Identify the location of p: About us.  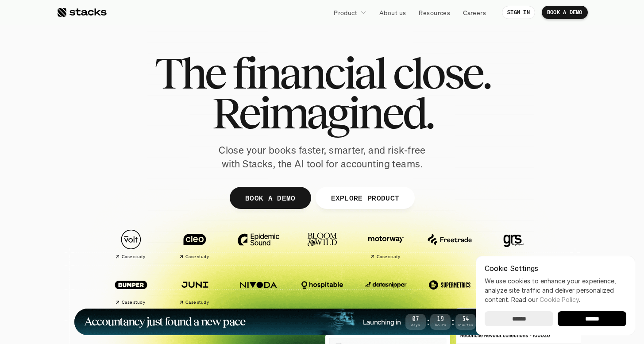
(393, 12).